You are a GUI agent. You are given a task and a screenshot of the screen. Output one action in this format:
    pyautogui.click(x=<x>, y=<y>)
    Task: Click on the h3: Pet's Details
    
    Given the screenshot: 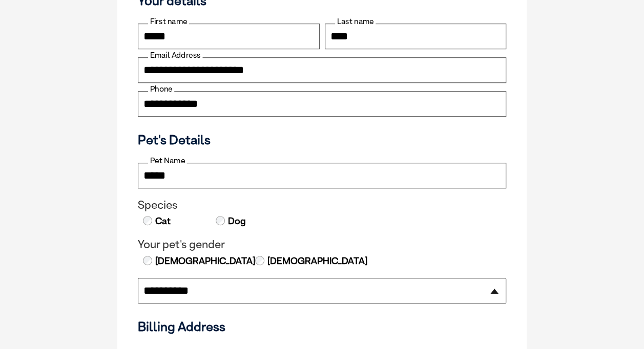 What is the action you would take?
    pyautogui.click(x=322, y=140)
    